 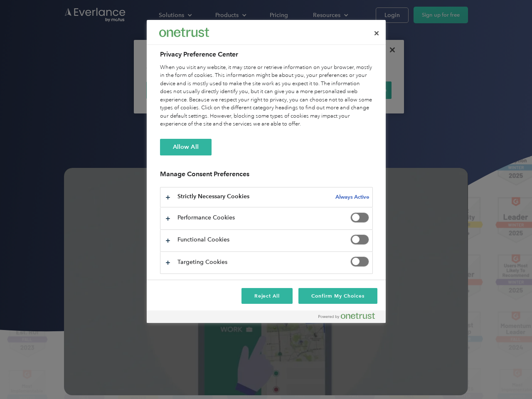 What do you see at coordinates (346, 316) in the screenshot?
I see `img: Powered by OneTrust Opens in a new Tab` at bounding box center [346, 316].